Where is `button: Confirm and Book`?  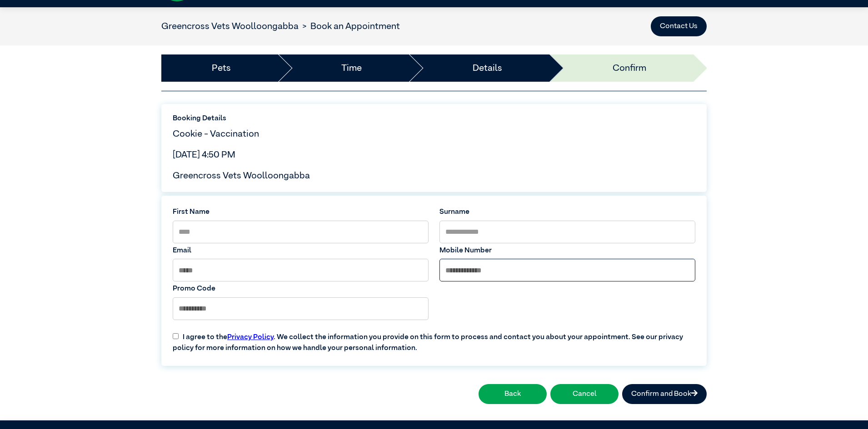
button: Confirm and Book is located at coordinates (664, 395).